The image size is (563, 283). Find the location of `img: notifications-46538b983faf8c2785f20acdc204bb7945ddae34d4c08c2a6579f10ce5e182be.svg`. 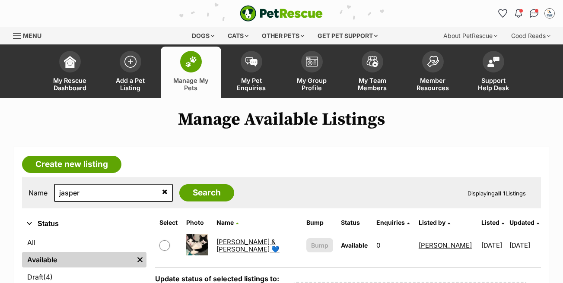

img: notifications-46538b983faf8c2785f20acdc204bb7945ddae34d4c08c2a6579f10ce5e182be.svg is located at coordinates (518, 13).